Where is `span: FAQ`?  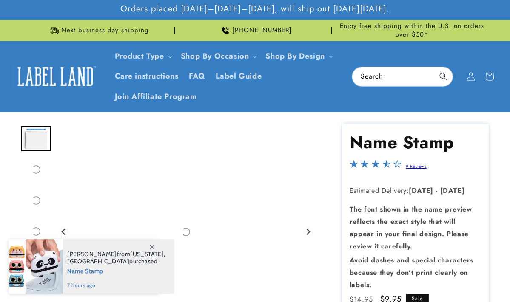
span: FAQ is located at coordinates (197, 76).